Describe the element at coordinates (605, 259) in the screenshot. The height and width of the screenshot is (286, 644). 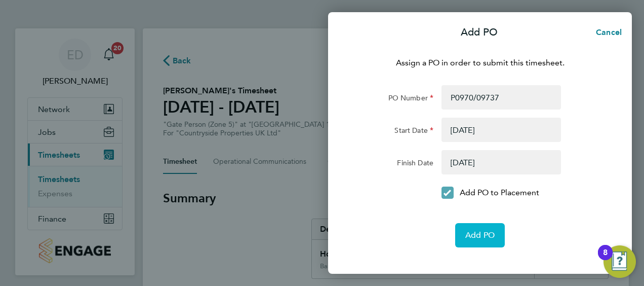
I see `div: 8` at that location.